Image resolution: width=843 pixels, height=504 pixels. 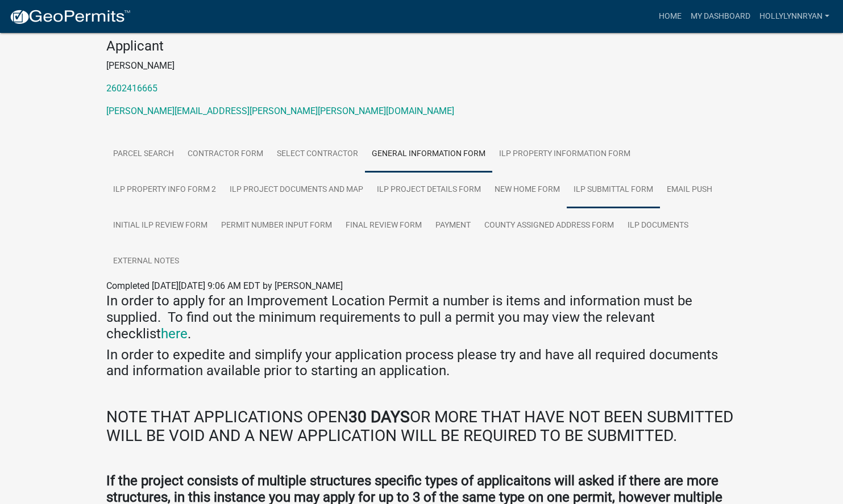 What do you see at coordinates (614, 190) in the screenshot?
I see `a: ILP Submittal Form` at bounding box center [614, 190].